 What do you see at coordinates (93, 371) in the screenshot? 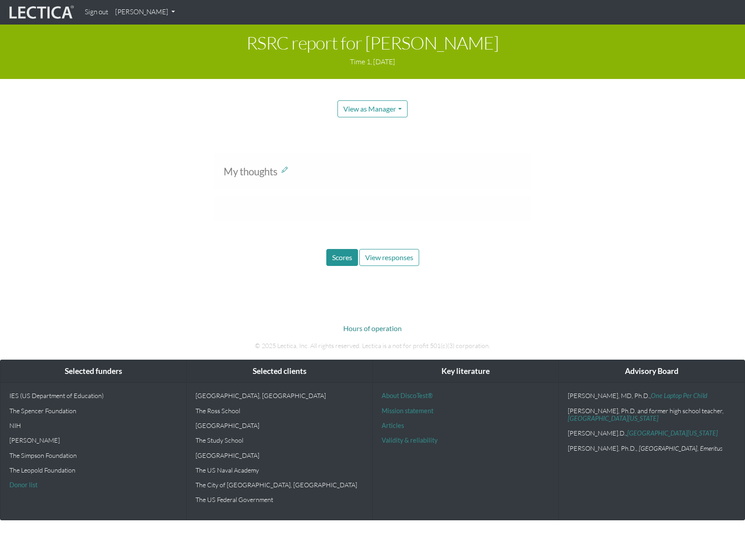
I see `div: Selected funders` at bounding box center [93, 371].